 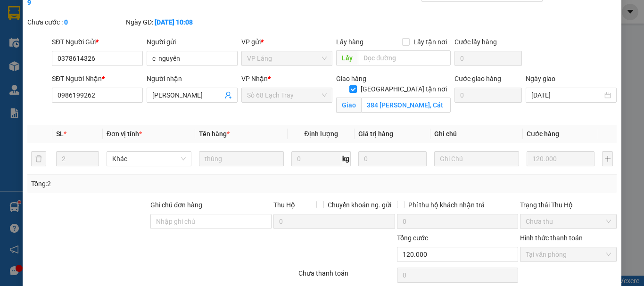 What do you see at coordinates (97, 79) in the screenshot?
I see `div: SĐT Người Nhận` at bounding box center [97, 79].